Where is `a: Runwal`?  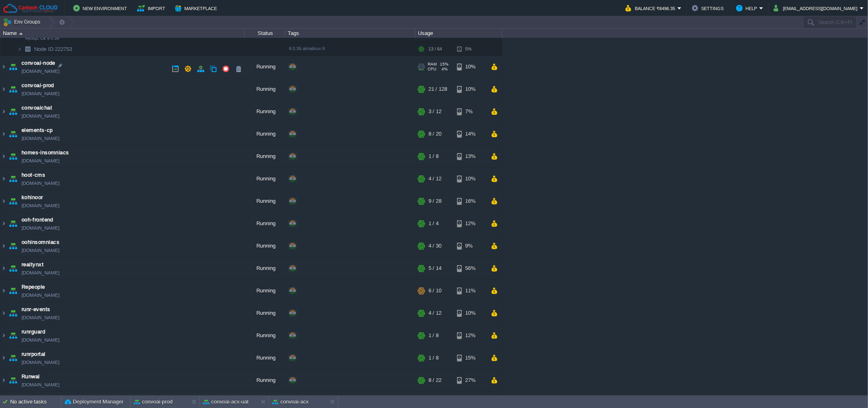
a: Runwal is located at coordinates (31, 377).